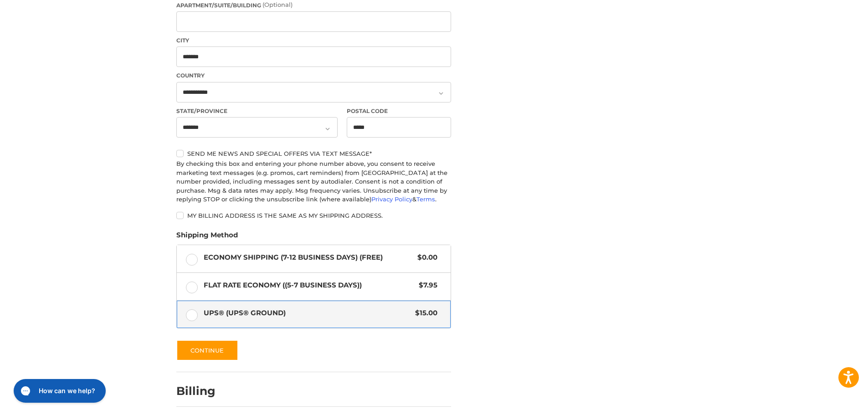 This screenshot has width=868, height=415. I want to click on label: Apartment/Suite/Building, so click(313, 5).